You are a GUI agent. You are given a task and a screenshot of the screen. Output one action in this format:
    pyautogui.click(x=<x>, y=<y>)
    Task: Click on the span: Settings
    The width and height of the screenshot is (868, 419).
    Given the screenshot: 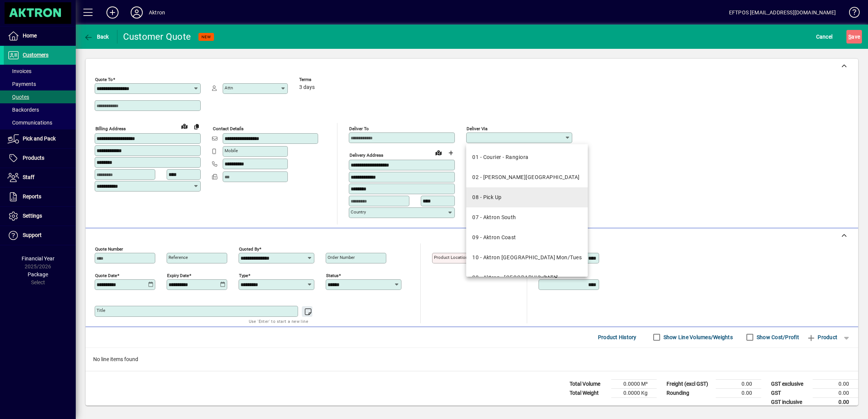 What is the action you would take?
    pyautogui.click(x=32, y=216)
    